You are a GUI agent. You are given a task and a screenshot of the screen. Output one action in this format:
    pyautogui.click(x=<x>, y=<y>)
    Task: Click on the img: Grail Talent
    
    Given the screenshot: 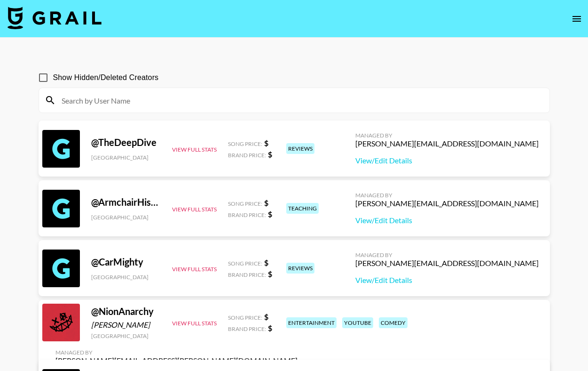 What is the action you would take?
    pyautogui.click(x=55, y=18)
    